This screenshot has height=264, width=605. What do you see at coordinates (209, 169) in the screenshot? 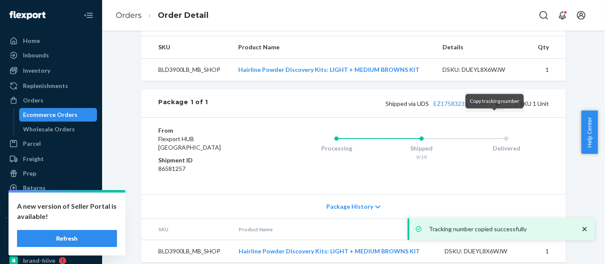
I see `dd: 86581257` at bounding box center [209, 169].